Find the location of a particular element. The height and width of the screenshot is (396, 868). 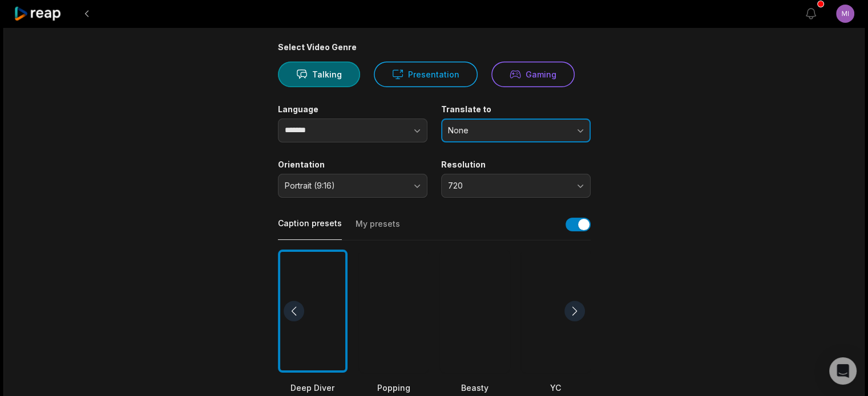

label: Translate to is located at coordinates (516, 109).